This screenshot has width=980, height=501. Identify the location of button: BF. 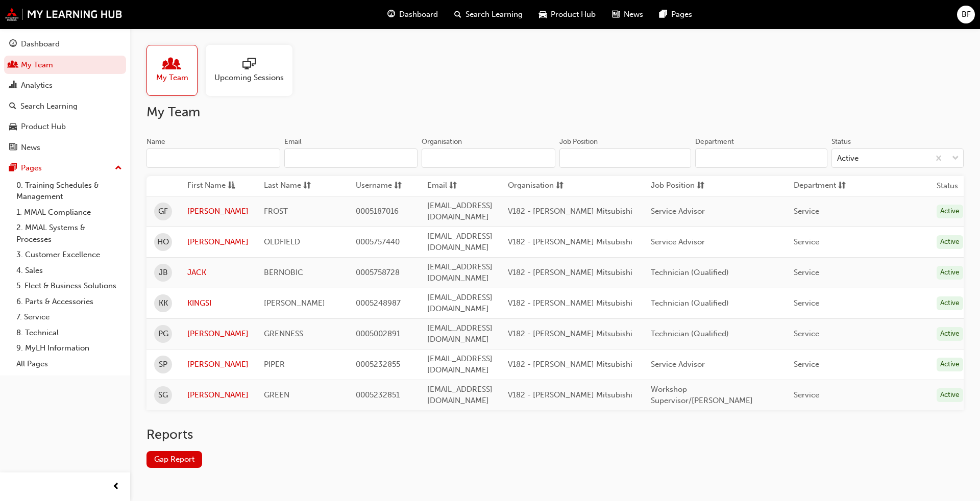
(966, 14).